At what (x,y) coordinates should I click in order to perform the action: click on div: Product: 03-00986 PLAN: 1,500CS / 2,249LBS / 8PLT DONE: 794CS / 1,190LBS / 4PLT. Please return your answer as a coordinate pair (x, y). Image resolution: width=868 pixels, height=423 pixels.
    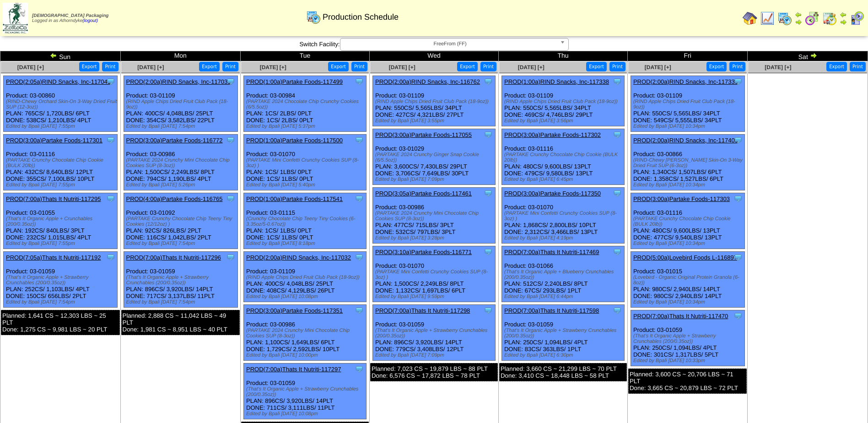
    Looking at the image, I should click on (180, 162).